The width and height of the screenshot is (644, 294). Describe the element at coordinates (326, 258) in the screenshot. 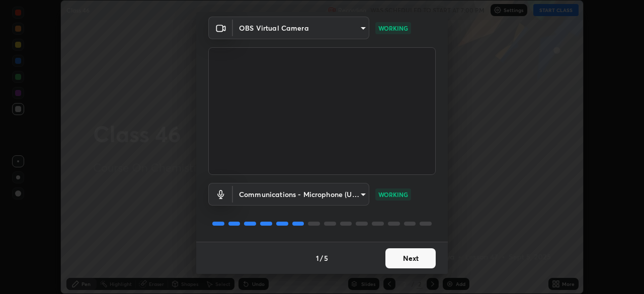

I see `h4: 5` at that location.